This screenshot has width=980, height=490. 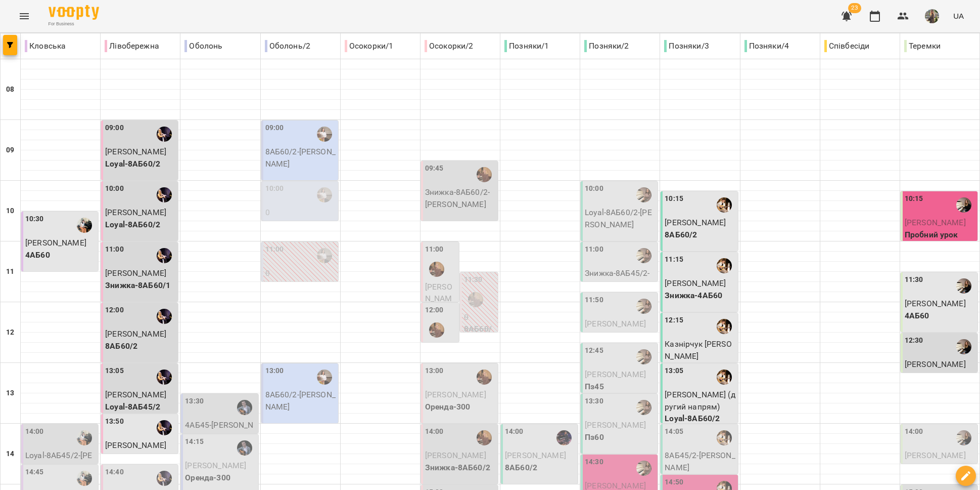 I want to click on img: Voopty Logo, so click(x=74, y=12).